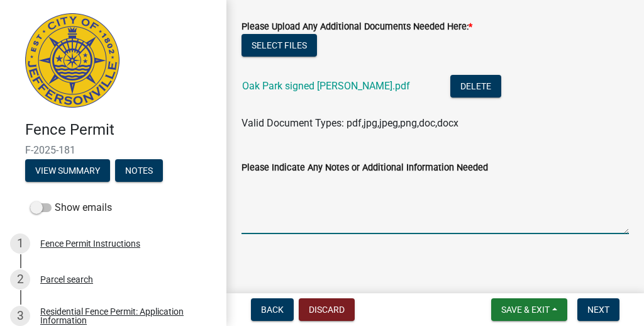 Image resolution: width=644 pixels, height=326 pixels. I want to click on wm-modal-confirm: Delete Document, so click(476, 87).